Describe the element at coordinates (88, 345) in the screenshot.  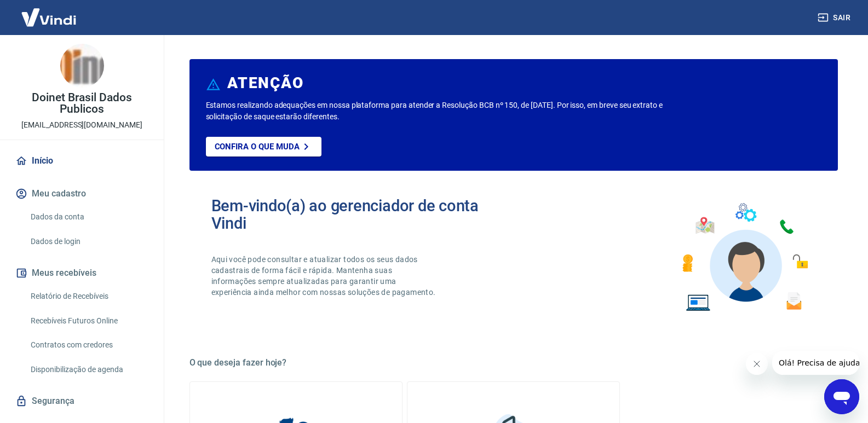
I see `a: Contratos com credores` at that location.